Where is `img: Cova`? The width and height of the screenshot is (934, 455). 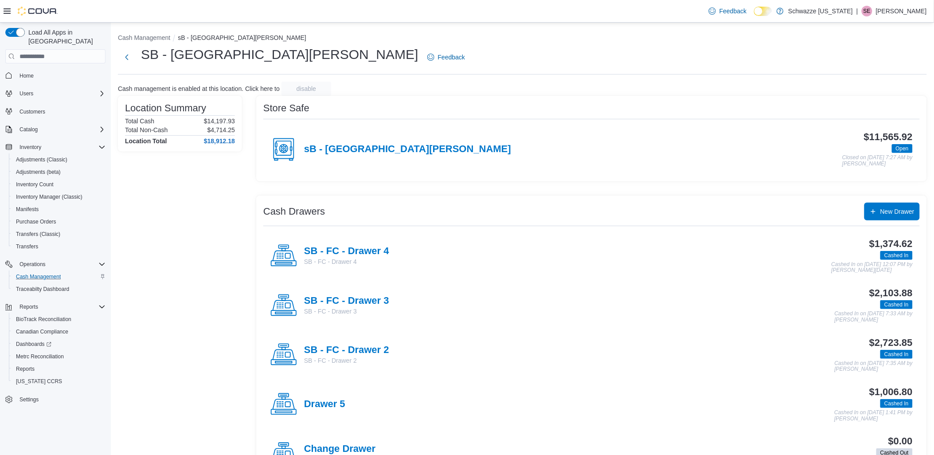
img: Cova is located at coordinates (38, 11).